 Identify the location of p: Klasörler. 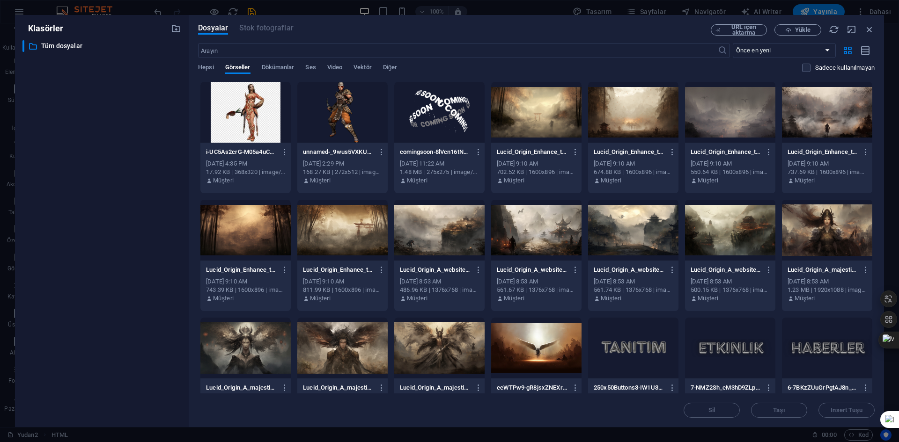
(43, 29).